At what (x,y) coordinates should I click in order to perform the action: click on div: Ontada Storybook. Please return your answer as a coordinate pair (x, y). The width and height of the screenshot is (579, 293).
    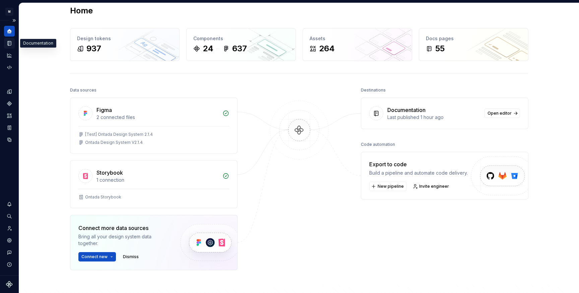
    Looking at the image, I should click on (103, 197).